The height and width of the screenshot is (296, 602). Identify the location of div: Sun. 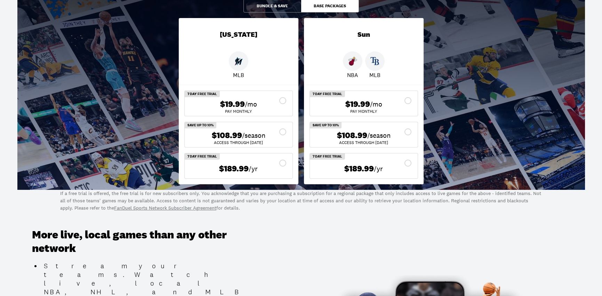
(364, 35).